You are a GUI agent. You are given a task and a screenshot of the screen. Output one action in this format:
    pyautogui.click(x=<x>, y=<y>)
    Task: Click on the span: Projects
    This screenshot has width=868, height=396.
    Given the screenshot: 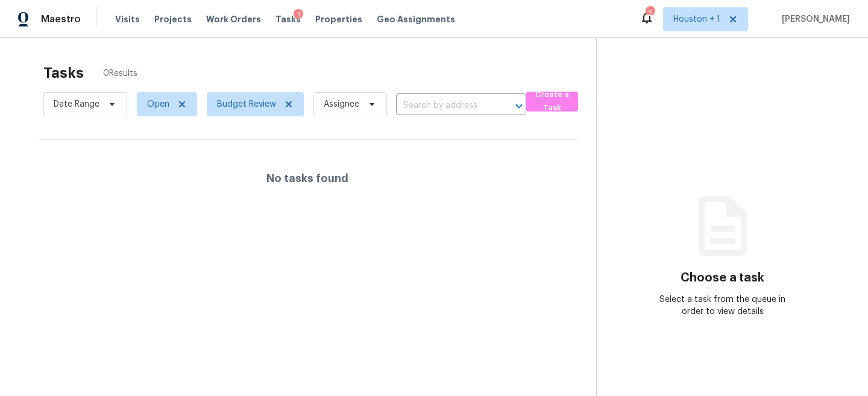 What is the action you would take?
    pyautogui.click(x=173, y=19)
    